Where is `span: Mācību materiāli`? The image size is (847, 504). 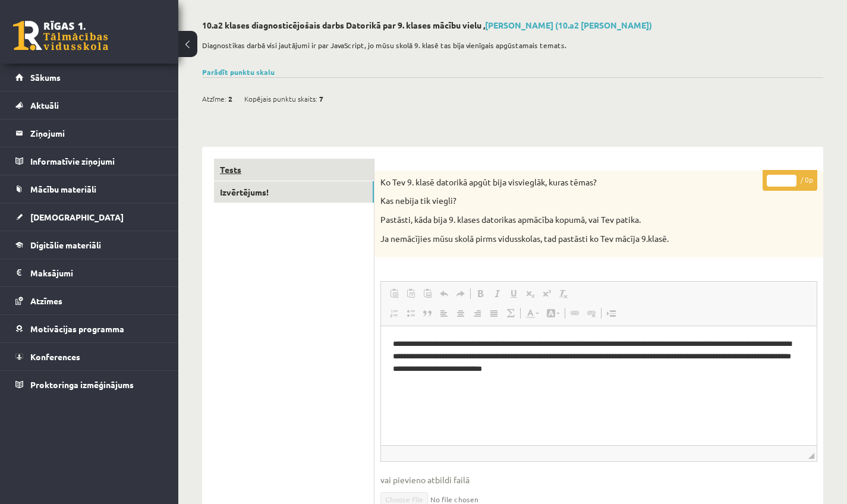 span: Mācību materiāli is located at coordinates (63, 189).